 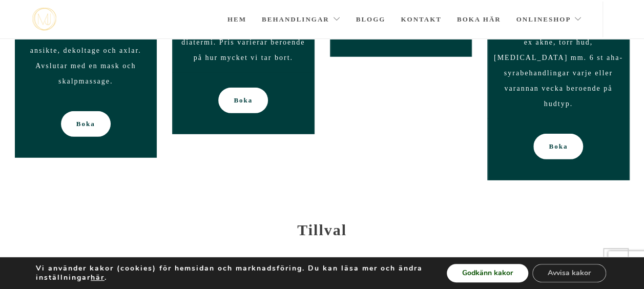 What do you see at coordinates (479, 19) in the screenshot?
I see `a: Boka här` at bounding box center [479, 19].